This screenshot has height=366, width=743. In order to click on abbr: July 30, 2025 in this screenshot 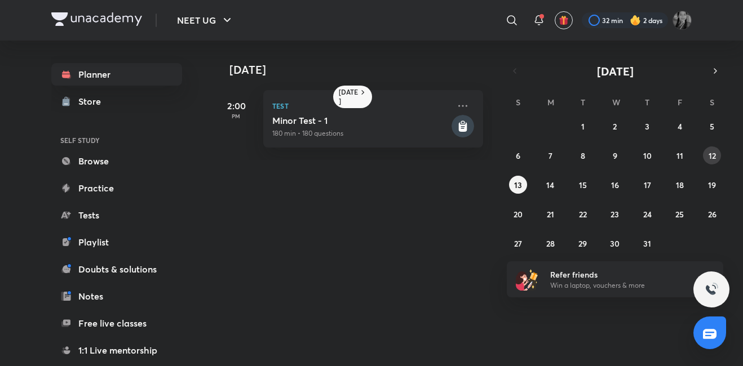, I will do `click(614, 243)`.